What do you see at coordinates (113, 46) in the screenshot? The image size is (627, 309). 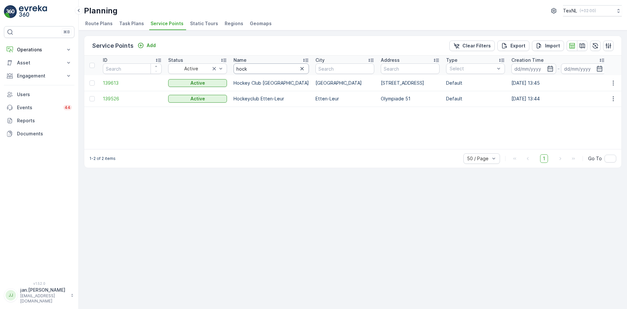 I see `p: Service Points` at bounding box center [113, 46].